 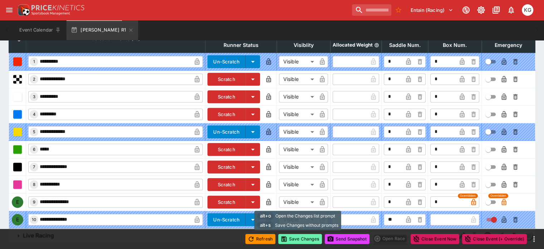 I want to click on span: 2, so click(x=34, y=79).